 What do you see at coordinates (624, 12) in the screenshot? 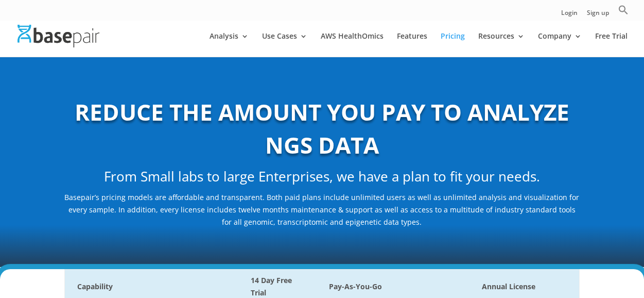
I see `a: Search Icon Link` at bounding box center [624, 12].